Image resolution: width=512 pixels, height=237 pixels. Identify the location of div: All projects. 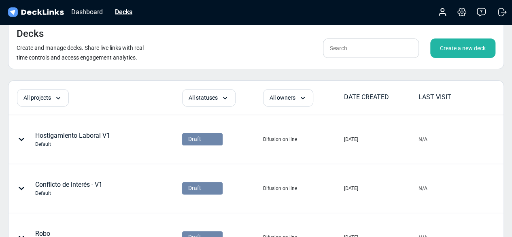
(43, 98).